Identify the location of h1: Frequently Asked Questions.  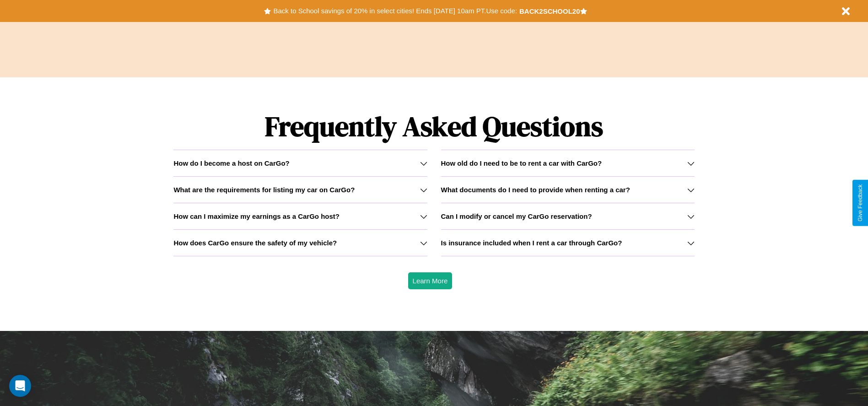
(434, 126).